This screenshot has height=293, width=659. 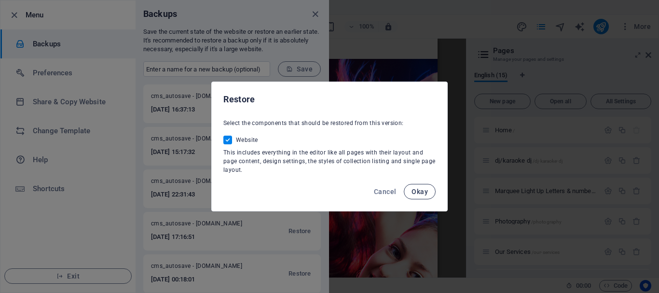 I want to click on span: Select the components that should be restored from this version:, so click(x=314, y=123).